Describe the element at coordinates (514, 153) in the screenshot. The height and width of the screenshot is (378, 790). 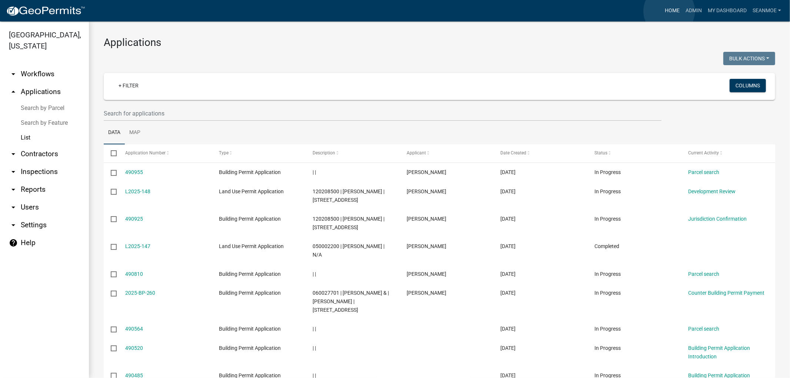
I see `span: Date Created` at that location.